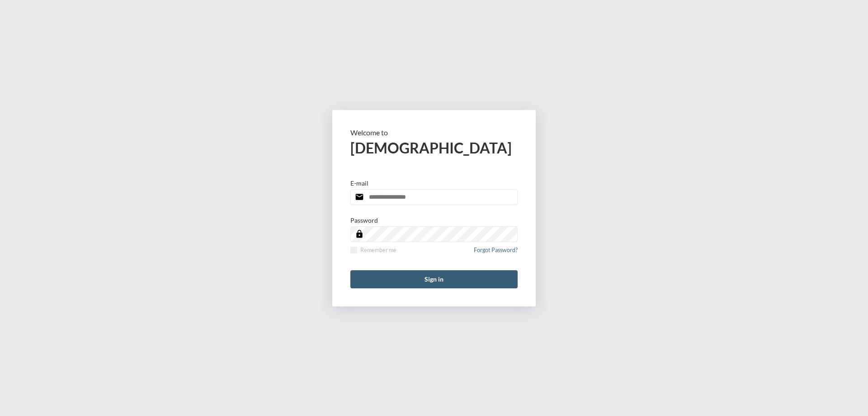 Image resolution: width=868 pixels, height=416 pixels. Describe the element at coordinates (434, 132) in the screenshot. I see `p: Welcome to` at that location.